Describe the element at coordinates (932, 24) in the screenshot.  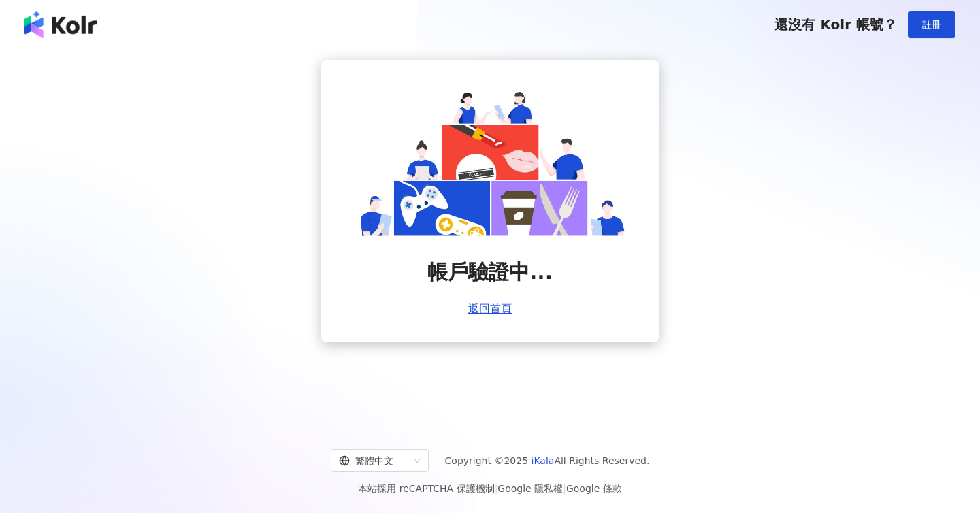
I see `span: 註冊` at that location.